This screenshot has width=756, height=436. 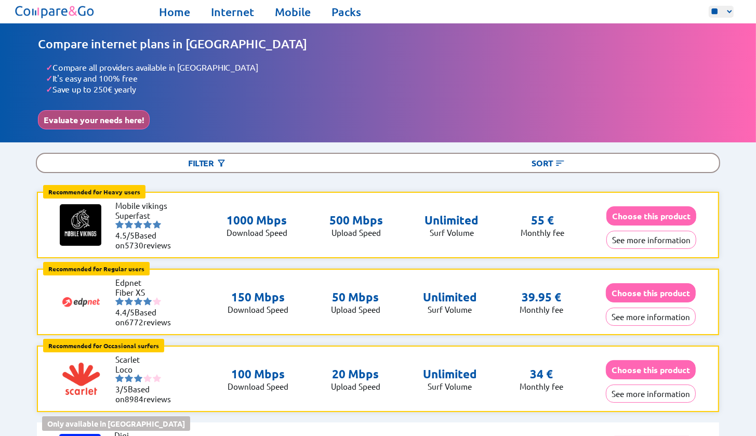 I want to click on li: It's easy and 100% free, so click(x=382, y=78).